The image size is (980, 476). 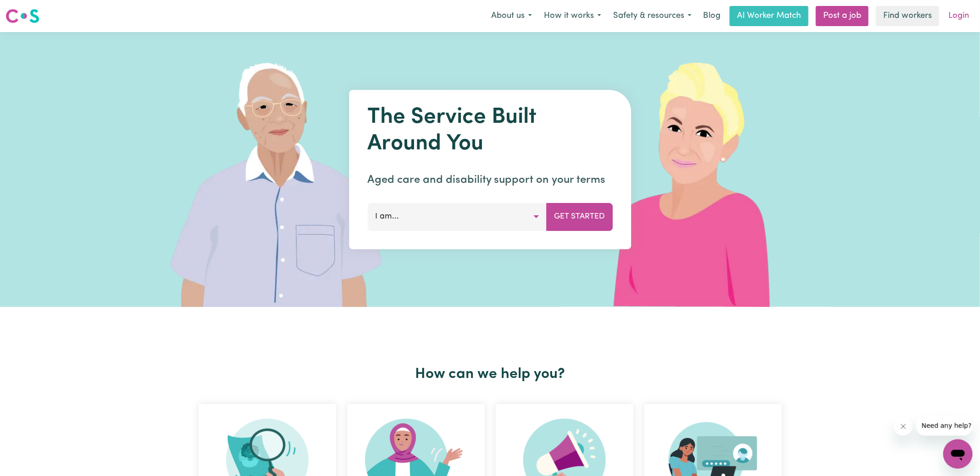 I want to click on button: Get Started, so click(x=579, y=217).